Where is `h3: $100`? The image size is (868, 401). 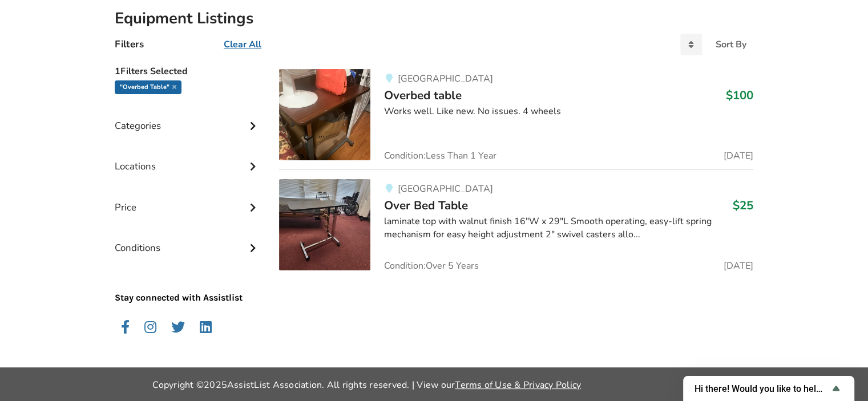
h3: $100 is located at coordinates (740, 95).